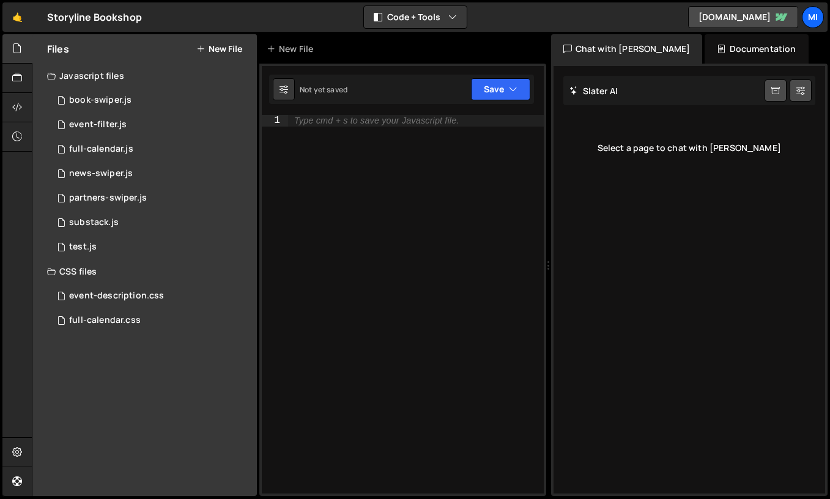  I want to click on h2: Slater AI, so click(594, 90).